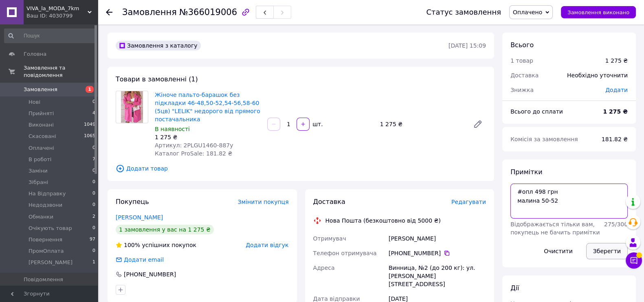 The height and width of the screenshot is (302, 644). Describe the element at coordinates (598, 12) in the screenshot. I see `span: Замовлення виконано` at that location.